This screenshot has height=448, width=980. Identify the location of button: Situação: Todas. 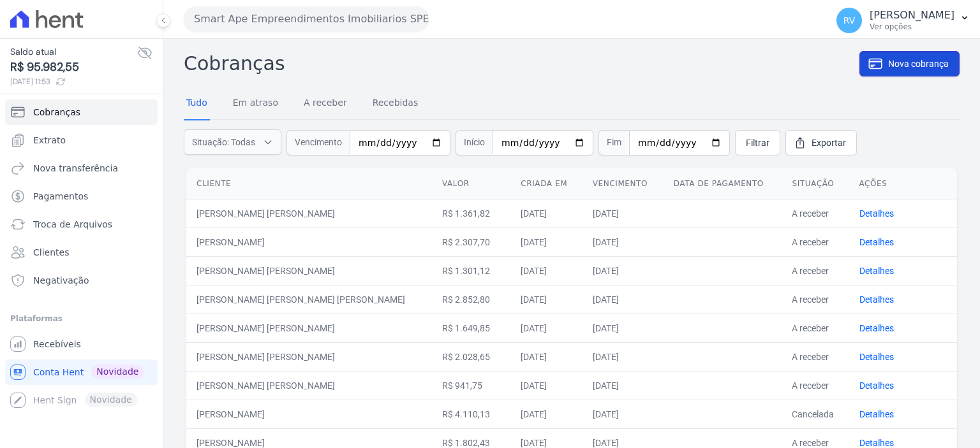
(232, 142).